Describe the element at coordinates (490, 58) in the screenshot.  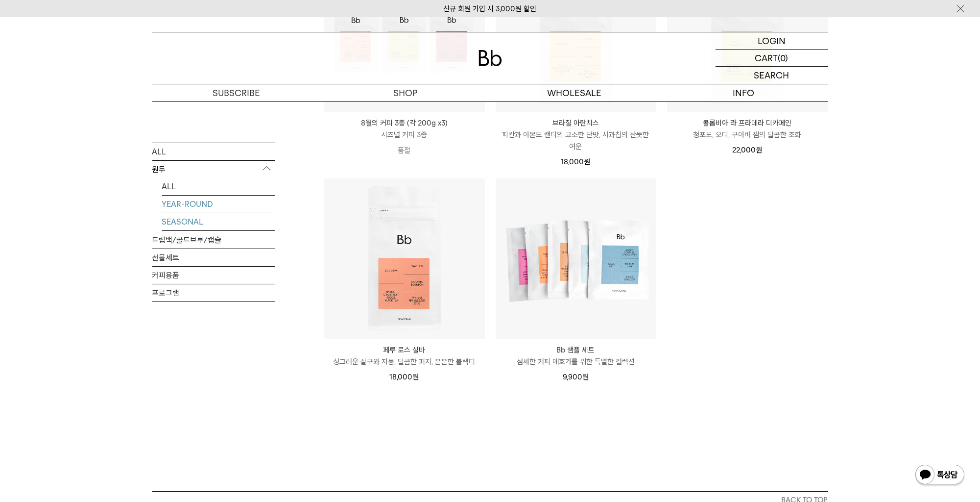
I see `img: 로고` at that location.